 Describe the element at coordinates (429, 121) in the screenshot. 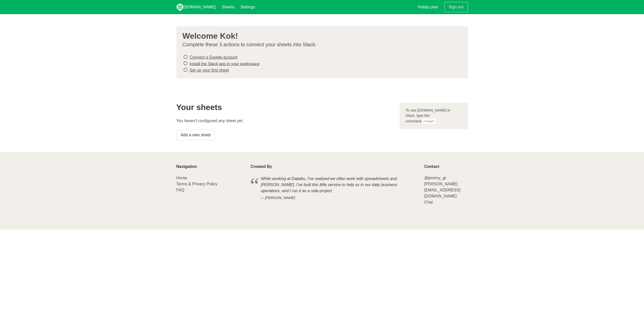

I see `code: /sheet` at that location.